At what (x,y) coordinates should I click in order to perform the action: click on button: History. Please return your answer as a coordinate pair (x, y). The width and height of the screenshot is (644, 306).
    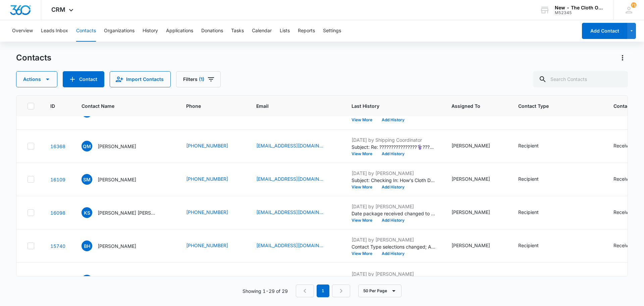
    Looking at the image, I should click on (150, 31).